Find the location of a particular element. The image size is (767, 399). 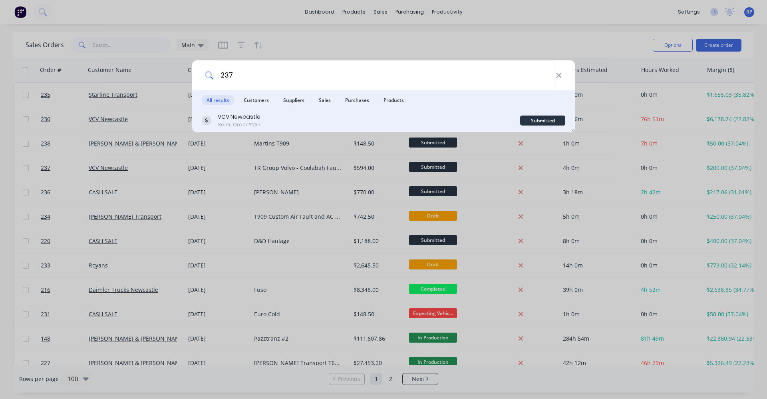

span: Products is located at coordinates (394, 100).